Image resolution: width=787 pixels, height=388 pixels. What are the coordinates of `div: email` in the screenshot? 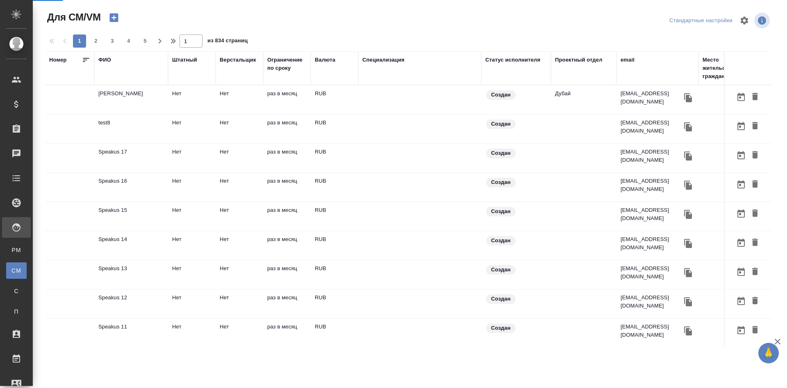 It's located at (628, 60).